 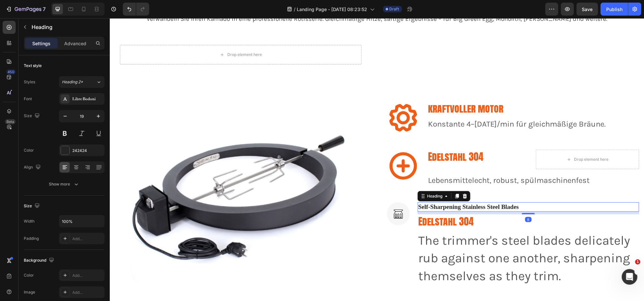 I want to click on p: 7, so click(x=44, y=9).